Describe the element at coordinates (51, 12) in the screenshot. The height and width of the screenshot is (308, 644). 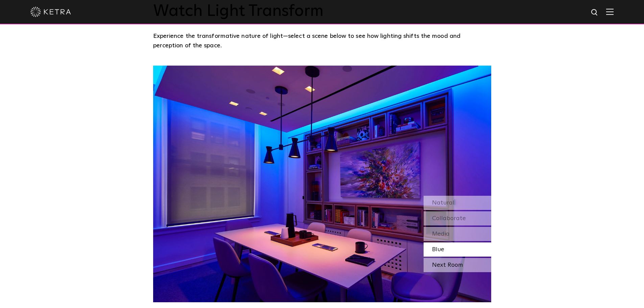
I see `img: ketra-logo-2019-white` at that location.